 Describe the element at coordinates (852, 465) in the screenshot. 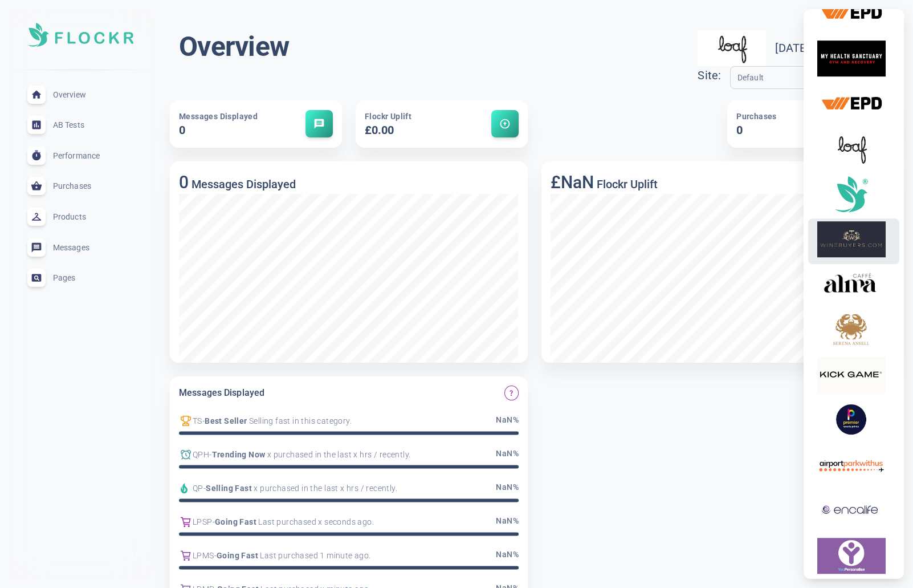

I see `img: airportparkwithus` at that location.